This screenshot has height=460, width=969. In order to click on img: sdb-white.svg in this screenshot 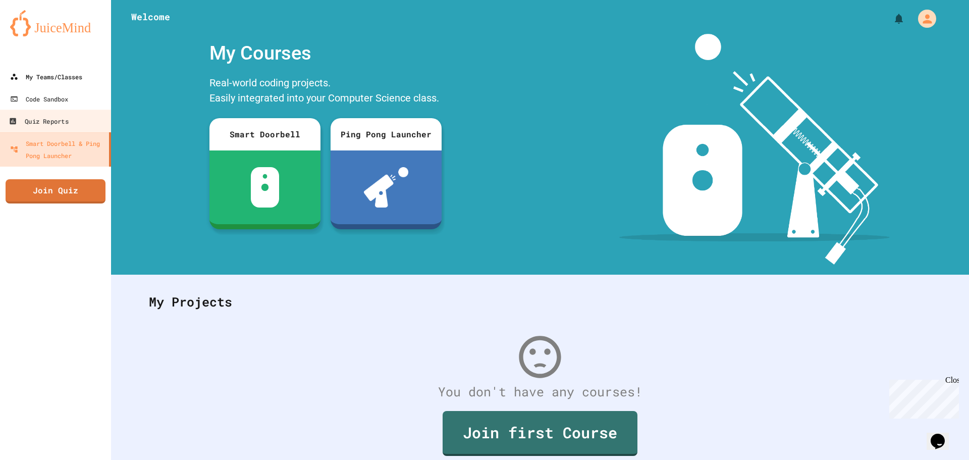, I will do `click(265, 187)`.